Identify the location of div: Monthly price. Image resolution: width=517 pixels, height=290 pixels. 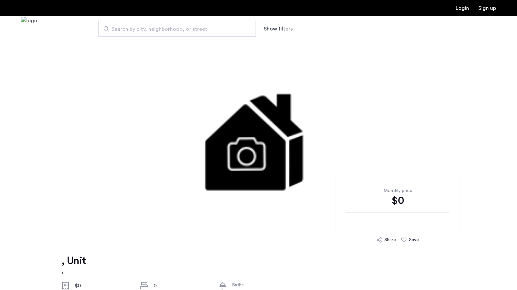
(398, 191).